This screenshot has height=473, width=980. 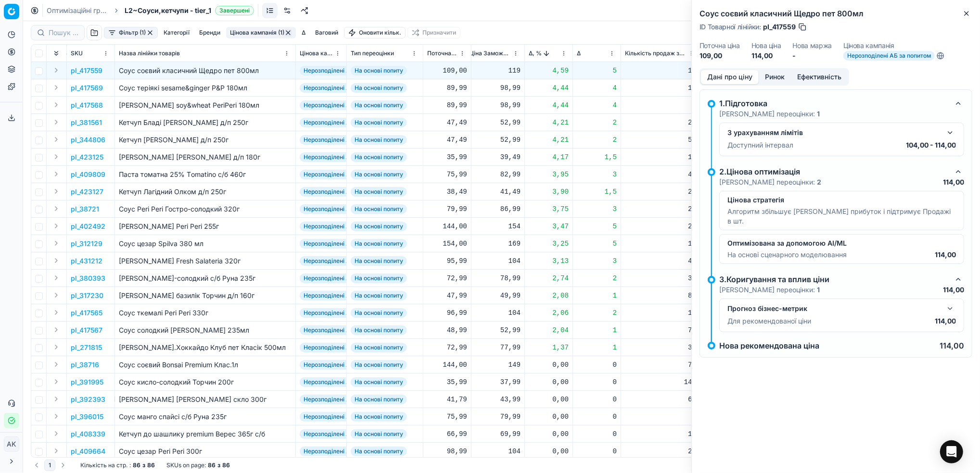 What do you see at coordinates (952, 452) in the screenshot?
I see `div: Open Intercom Messenger` at bounding box center [952, 452].